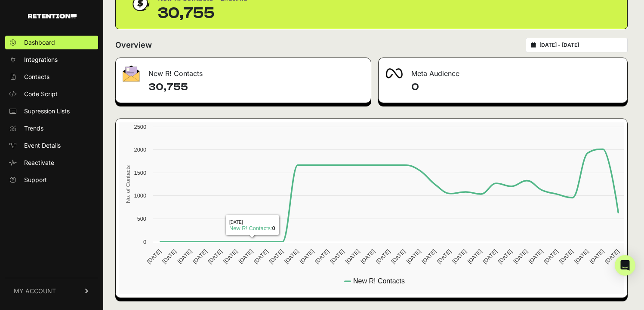 The width and height of the screenshot is (644, 310). What do you see at coordinates (256, 87) in the screenshot?
I see `h4: 30,755` at bounding box center [256, 87].